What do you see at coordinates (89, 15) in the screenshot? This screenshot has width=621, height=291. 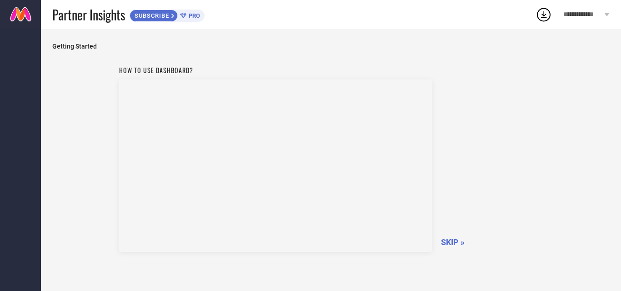 I see `span: Partner Insights` at bounding box center [89, 15].